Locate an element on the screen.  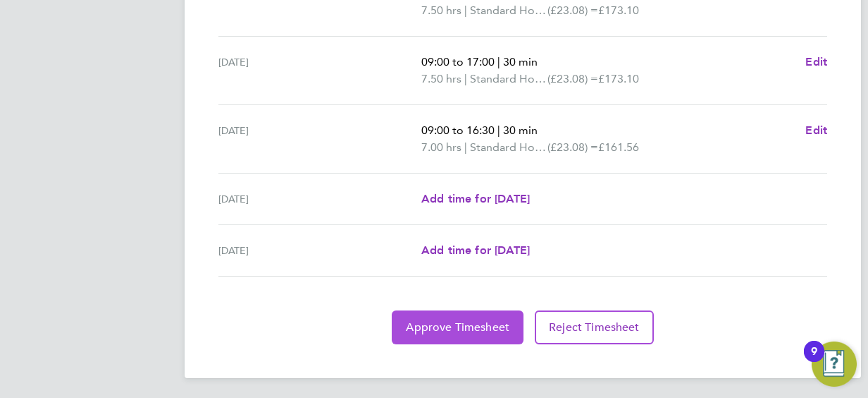
span: Reject Timesheet is located at coordinates (594, 327).